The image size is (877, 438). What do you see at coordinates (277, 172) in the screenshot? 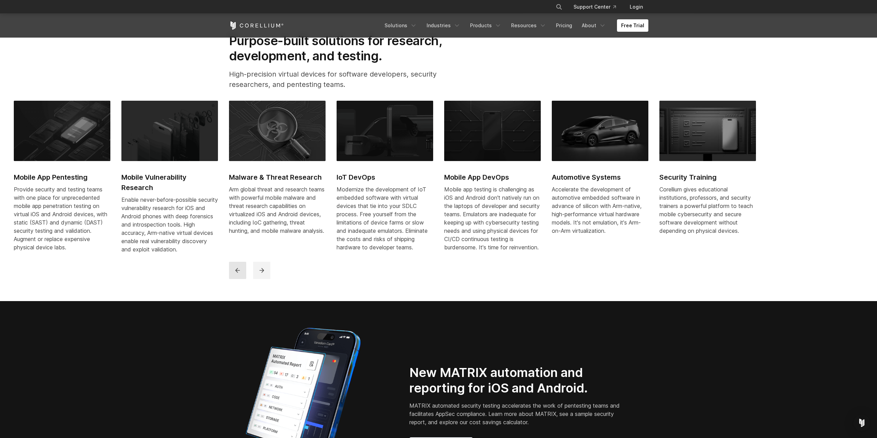
I see `a: Malware & Threat Research Malware & Threat Research Arm global threat and research teams with pow...` at bounding box center [277, 172].